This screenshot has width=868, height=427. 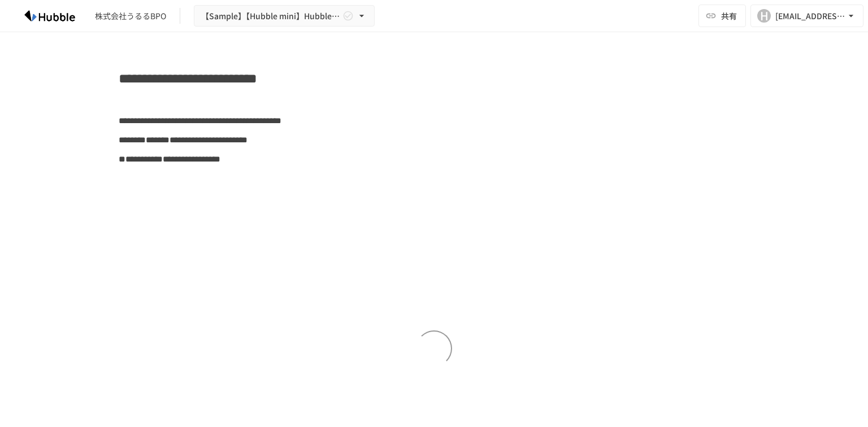 What do you see at coordinates (270, 16) in the screenshot?
I see `span: 【Sample】【Hubble mini】Hubble×企業名 オンボーディングプロジェクト` at bounding box center [270, 16].